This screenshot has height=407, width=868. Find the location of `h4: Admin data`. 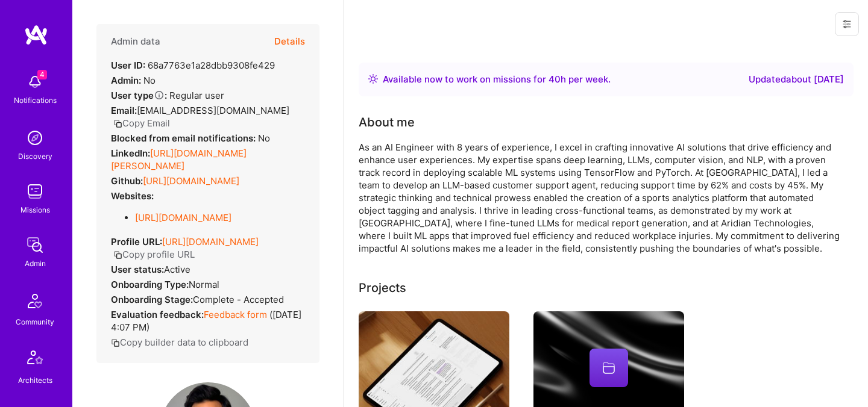

h4: Admin data is located at coordinates (136, 41).